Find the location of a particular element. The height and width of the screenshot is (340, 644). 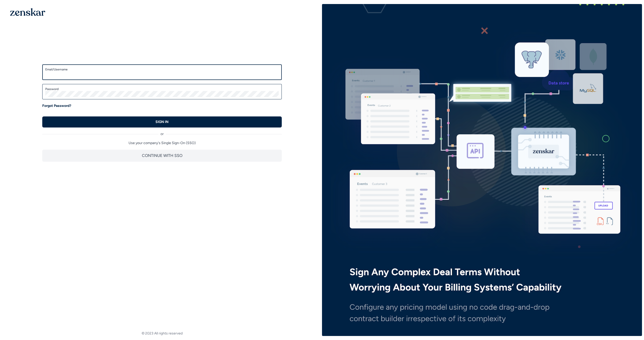

a: Forgot Password? is located at coordinates (56, 106).